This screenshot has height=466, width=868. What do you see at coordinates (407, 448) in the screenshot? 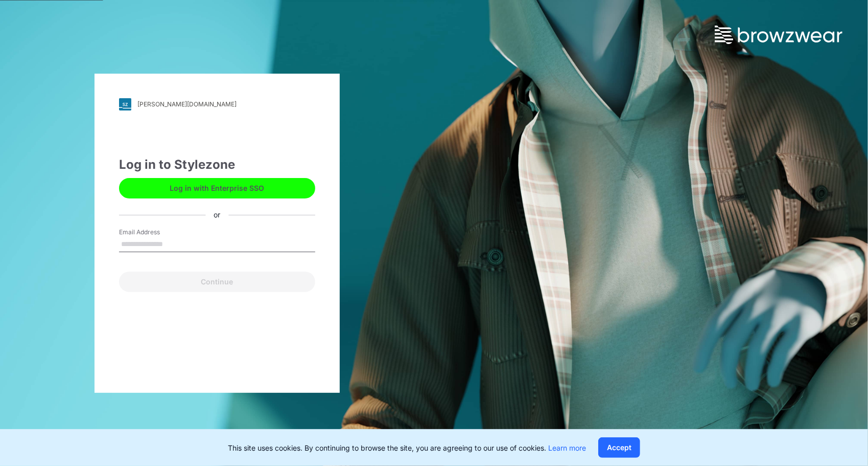
I see `p: This site uses cookies. By continuing to browse the site, you are agreeing to our use of cookies.` at bounding box center [407, 448].